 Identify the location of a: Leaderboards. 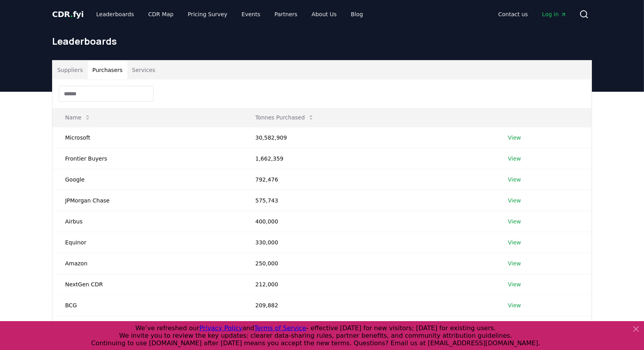
(116, 14).